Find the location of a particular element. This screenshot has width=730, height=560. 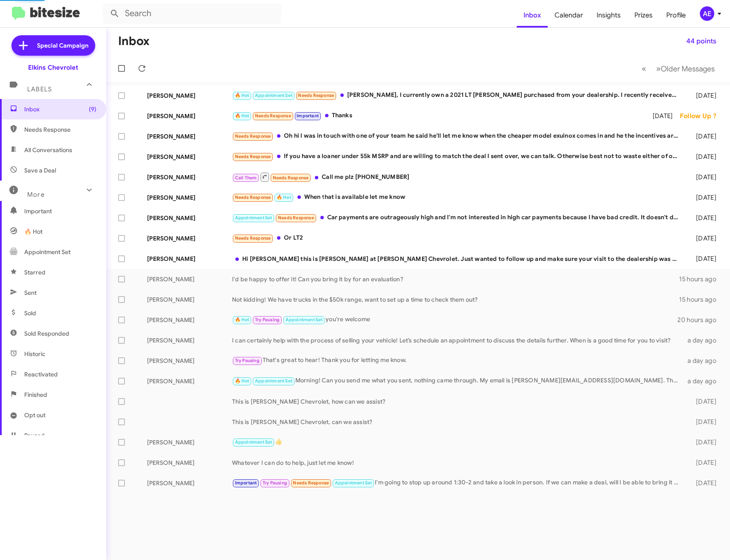

a: Prizes is located at coordinates (644, 15).